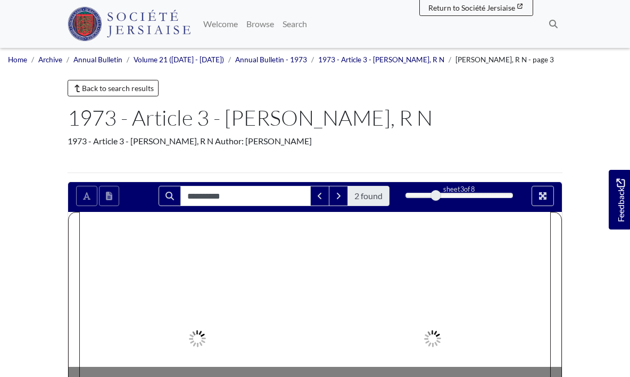 The image size is (630, 377). I want to click on a: Home, so click(18, 60).